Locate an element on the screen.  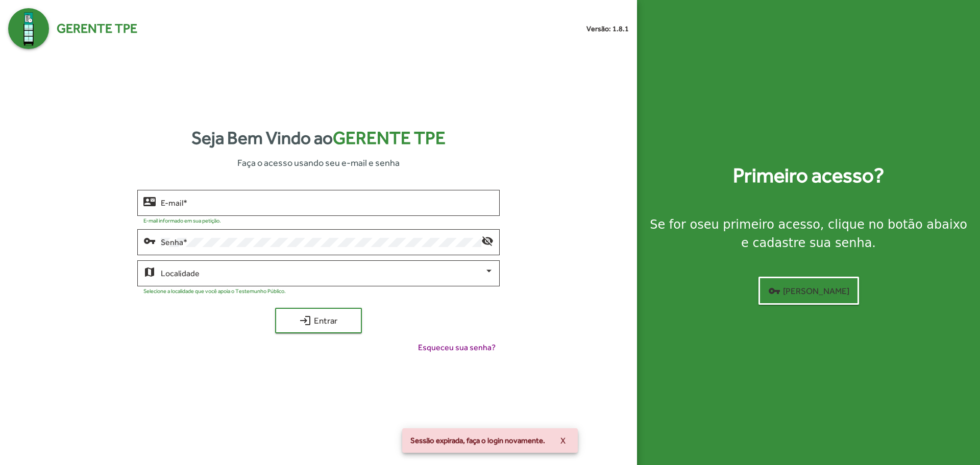
strong: Primeiro acesso? is located at coordinates (808, 176).